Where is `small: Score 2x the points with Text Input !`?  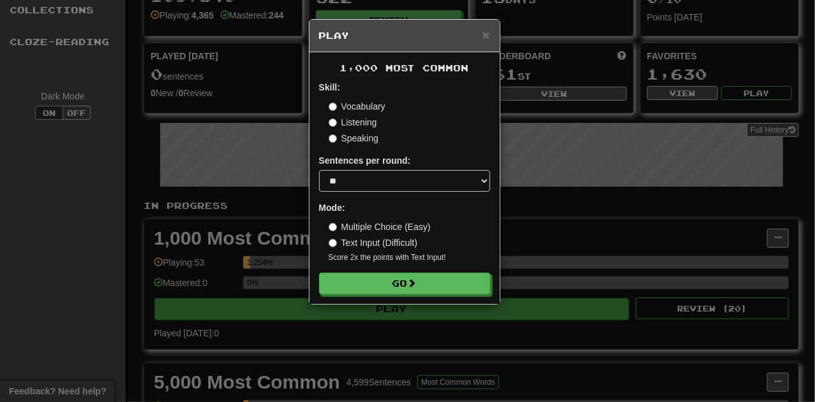 small: Score 2x the points with Text Input ! is located at coordinates (409, 258).